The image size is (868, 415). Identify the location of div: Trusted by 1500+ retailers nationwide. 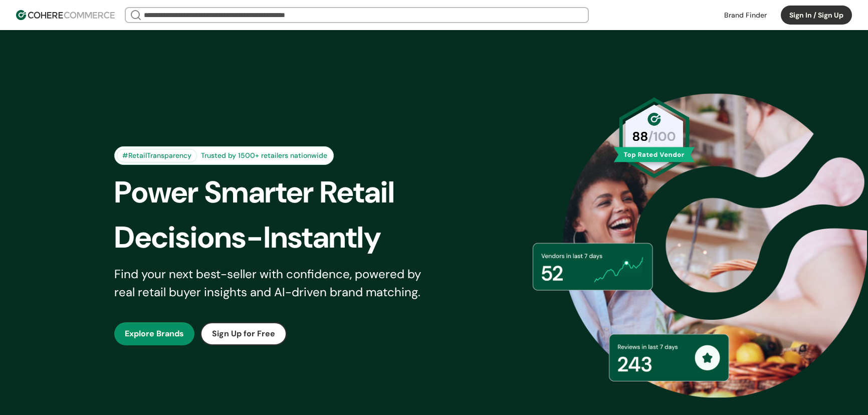
(264, 155).